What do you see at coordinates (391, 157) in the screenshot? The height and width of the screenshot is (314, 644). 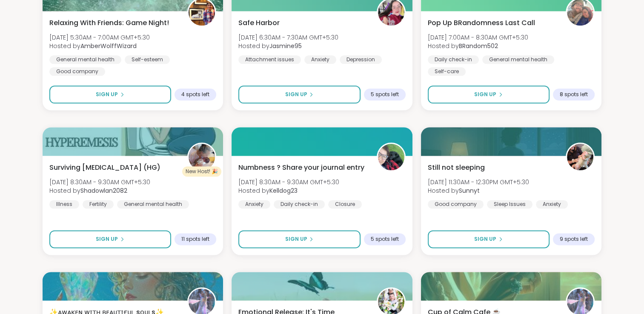 I see `img: Kelldog23` at bounding box center [391, 157].